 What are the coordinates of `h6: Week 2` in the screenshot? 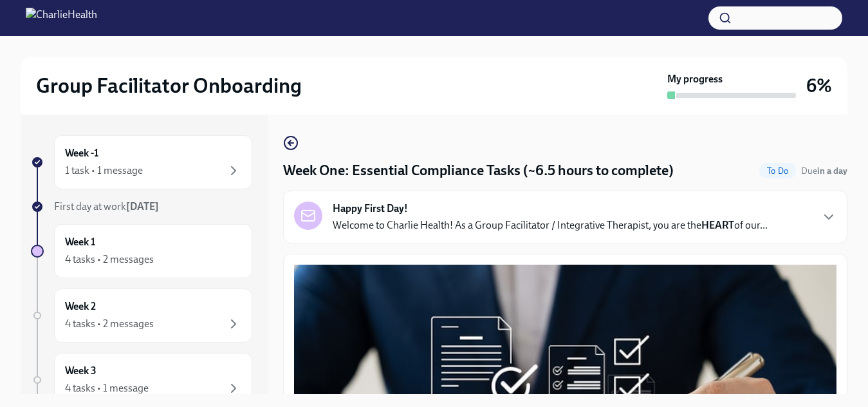 It's located at (81, 307).